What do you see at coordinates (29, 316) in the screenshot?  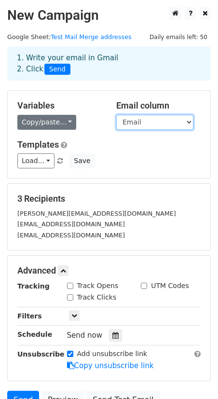 I see `strong: Filters` at bounding box center [29, 316].